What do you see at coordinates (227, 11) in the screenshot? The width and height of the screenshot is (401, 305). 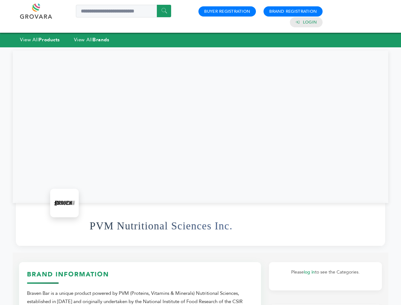 I see `a: Buyer Registration` at bounding box center [227, 11].